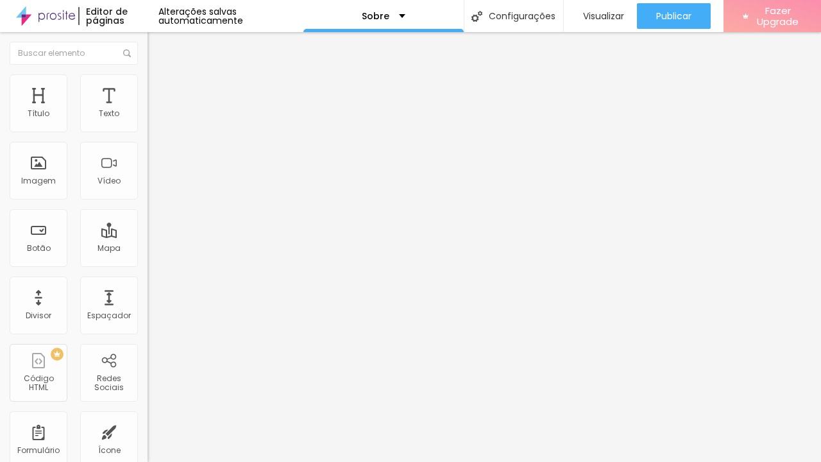 The height and width of the screenshot is (462, 821). What do you see at coordinates (673, 16) in the screenshot?
I see `button: Publicar` at bounding box center [673, 16].